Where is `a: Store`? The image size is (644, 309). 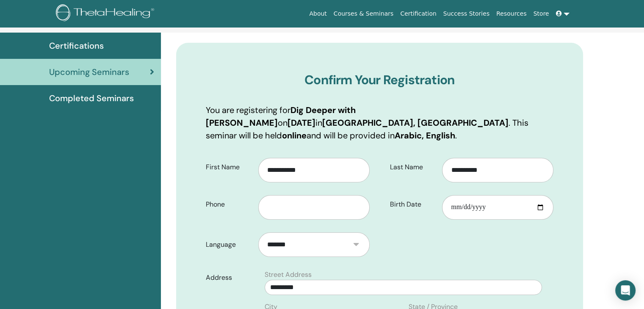
a: Store is located at coordinates (541, 13).